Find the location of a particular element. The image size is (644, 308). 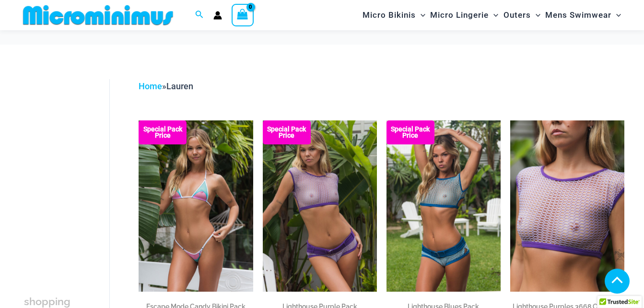

img: Lighthouse Blues 3668 Crop Top 516 Short 03 is located at coordinates (443, 206).